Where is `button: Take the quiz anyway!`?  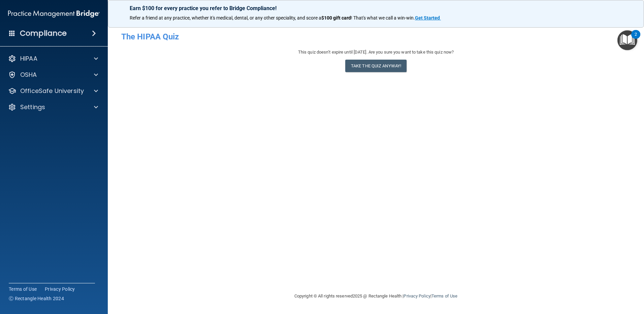
button: Take the quiz anyway! is located at coordinates (376, 66).